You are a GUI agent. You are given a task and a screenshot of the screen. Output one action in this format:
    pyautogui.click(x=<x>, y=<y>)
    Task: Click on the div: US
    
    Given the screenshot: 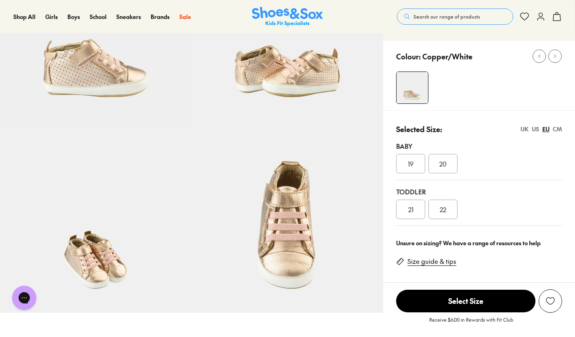 What is the action you would take?
    pyautogui.click(x=535, y=129)
    